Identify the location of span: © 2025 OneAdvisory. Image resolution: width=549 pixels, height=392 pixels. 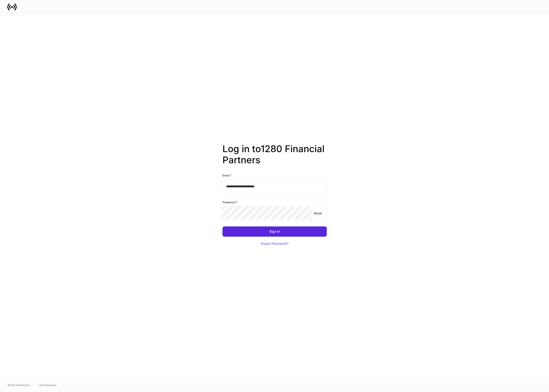
(19, 385).